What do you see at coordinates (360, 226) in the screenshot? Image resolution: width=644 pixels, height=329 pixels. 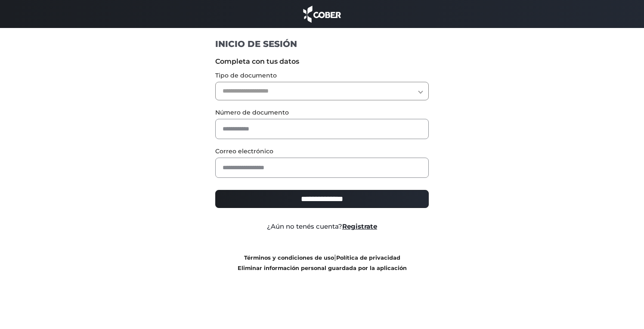 I see `a: Registrate` at bounding box center [360, 226].